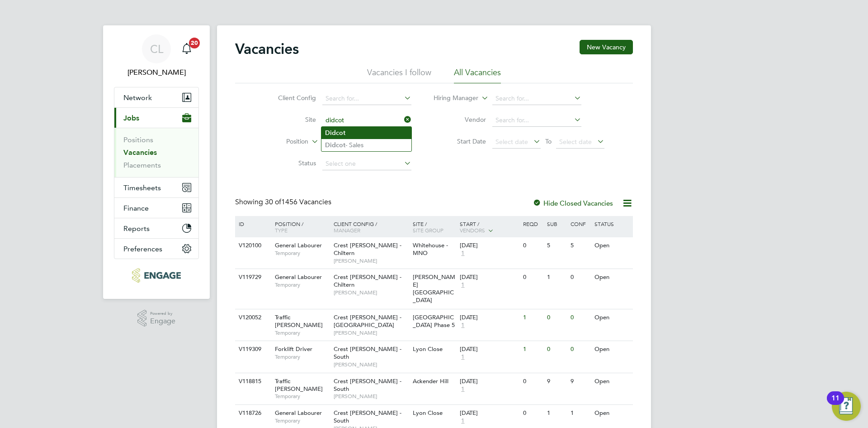 This screenshot has width=868, height=428. Describe the element at coordinates (282, 142) in the screenshot. I see `label: Position` at that location.